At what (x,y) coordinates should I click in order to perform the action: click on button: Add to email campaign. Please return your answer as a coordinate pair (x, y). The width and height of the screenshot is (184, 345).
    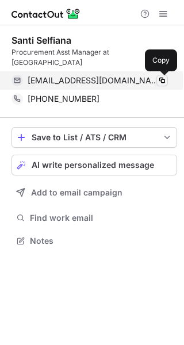
    Looking at the image, I should click on (94, 192).